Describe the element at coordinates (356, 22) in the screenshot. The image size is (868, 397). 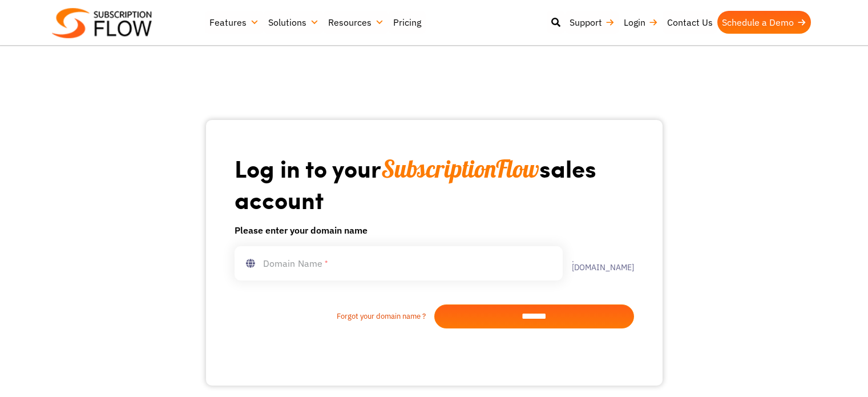
I see `a: Resources` at that location.